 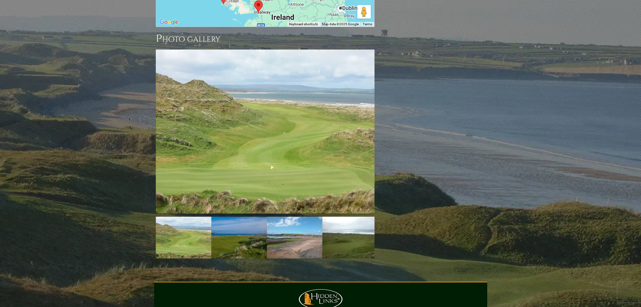 I want to click on button: Drag Pegman onto the map to open Street View, so click(x=364, y=12).